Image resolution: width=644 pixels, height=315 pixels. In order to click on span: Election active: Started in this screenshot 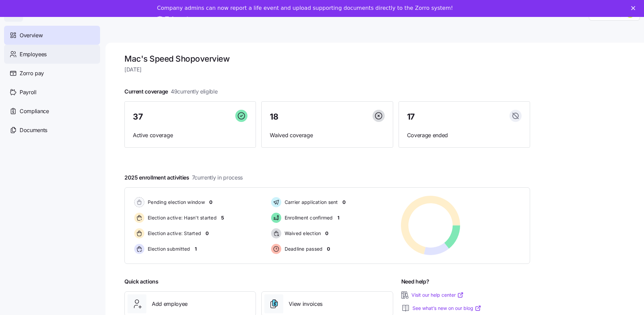, I will do `click(173, 233)`.